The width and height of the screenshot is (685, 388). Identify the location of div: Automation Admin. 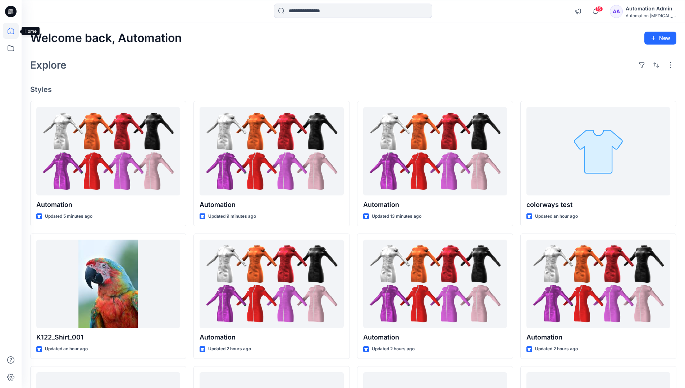
(651, 9).